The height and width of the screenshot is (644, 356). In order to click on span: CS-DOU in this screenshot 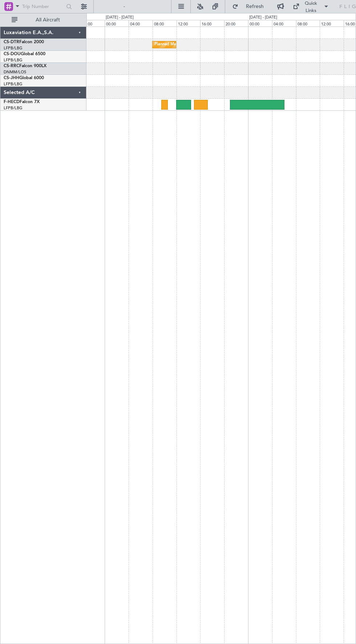, I will do `click(12, 54)`.